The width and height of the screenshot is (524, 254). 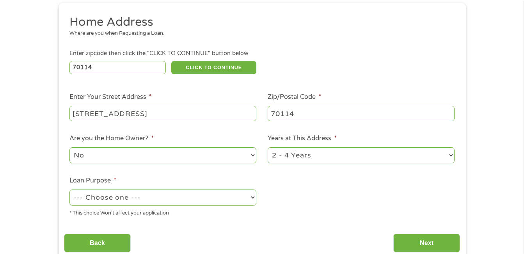 I want to click on input: Back, so click(x=97, y=243).